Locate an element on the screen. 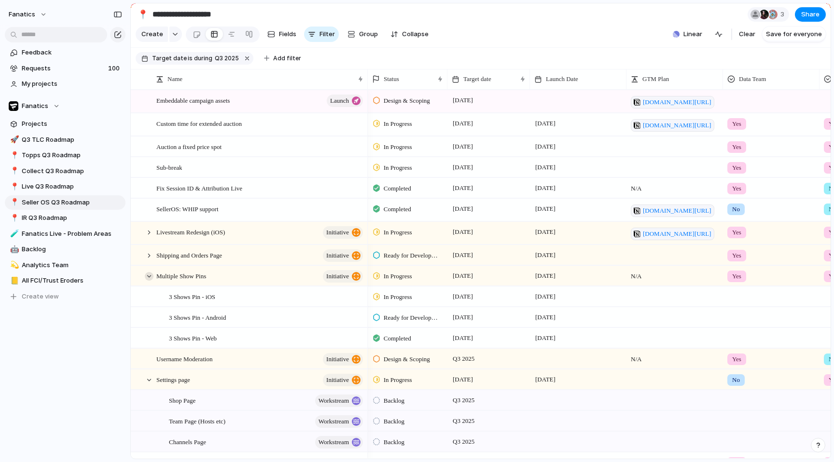 The width and height of the screenshot is (834, 462). span: Q3 TLC Roadmap is located at coordinates (72, 140).